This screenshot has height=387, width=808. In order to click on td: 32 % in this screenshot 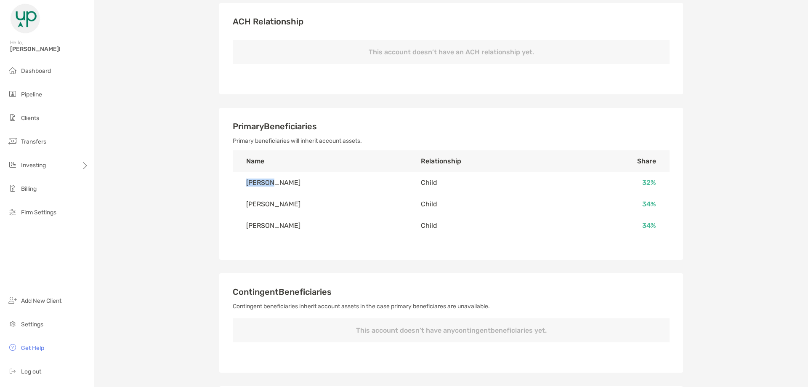, I will do `click(617, 182)`.